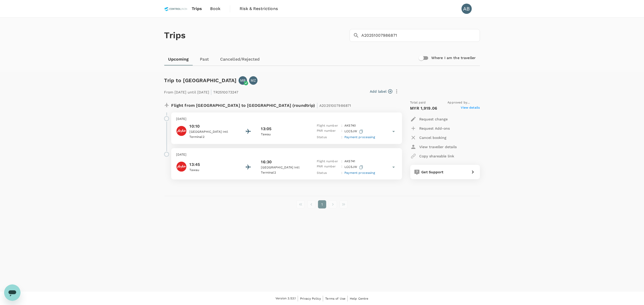 The width and height of the screenshot is (644, 305). Describe the element at coordinates (197, 9) in the screenshot. I see `span: Trips` at that location.